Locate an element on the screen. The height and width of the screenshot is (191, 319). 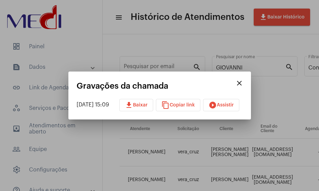
mat-icon: download is located at coordinates (129, 105).